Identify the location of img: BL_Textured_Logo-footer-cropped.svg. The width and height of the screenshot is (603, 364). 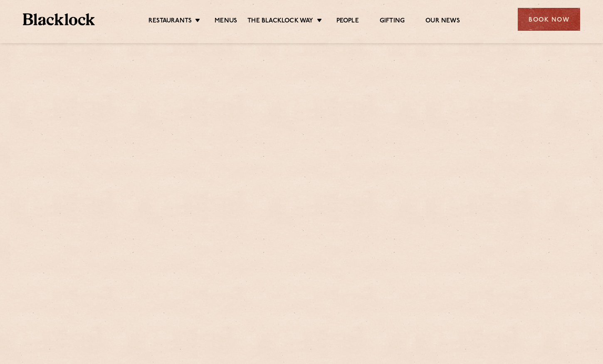
(59, 19).